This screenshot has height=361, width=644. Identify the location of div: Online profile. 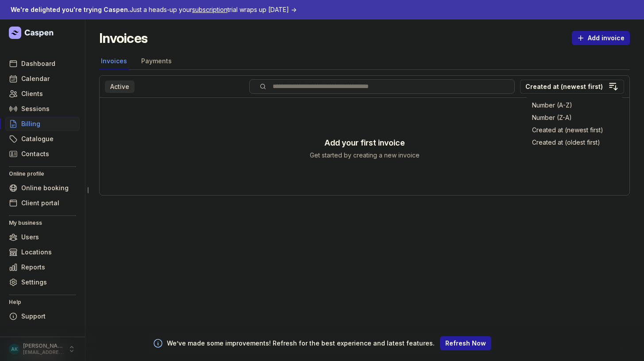
(42, 174).